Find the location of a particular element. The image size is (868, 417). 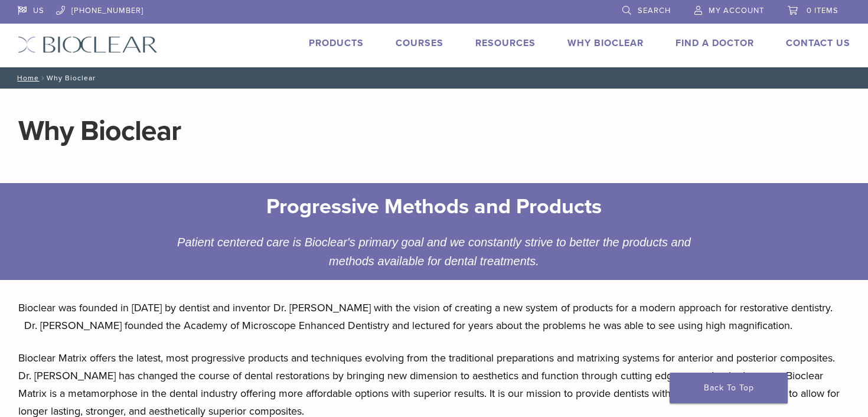

div: Patient centered care is Bioclear's primary goal and we constantly strive to better the products ... is located at coordinates (434, 251).